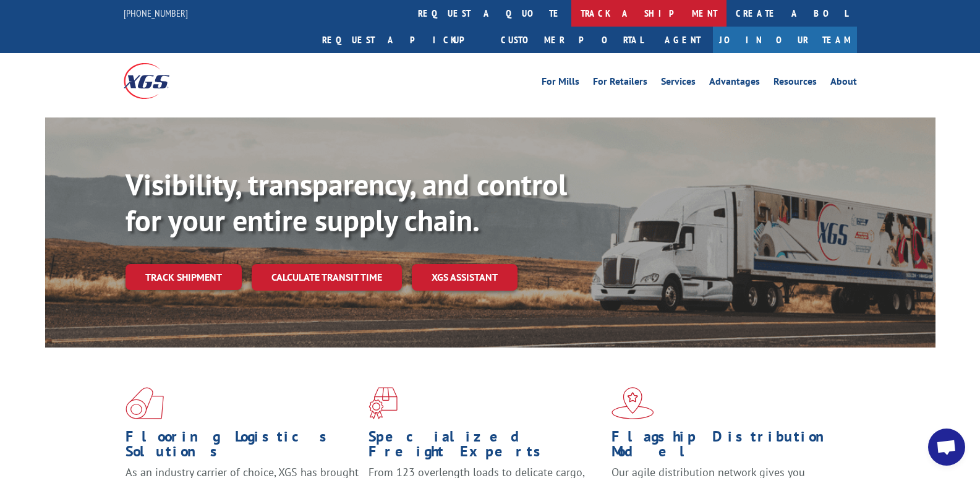 The height and width of the screenshot is (478, 980). What do you see at coordinates (728, 447) in the screenshot?
I see `h1: Flagship Distribution Model` at bounding box center [728, 447].